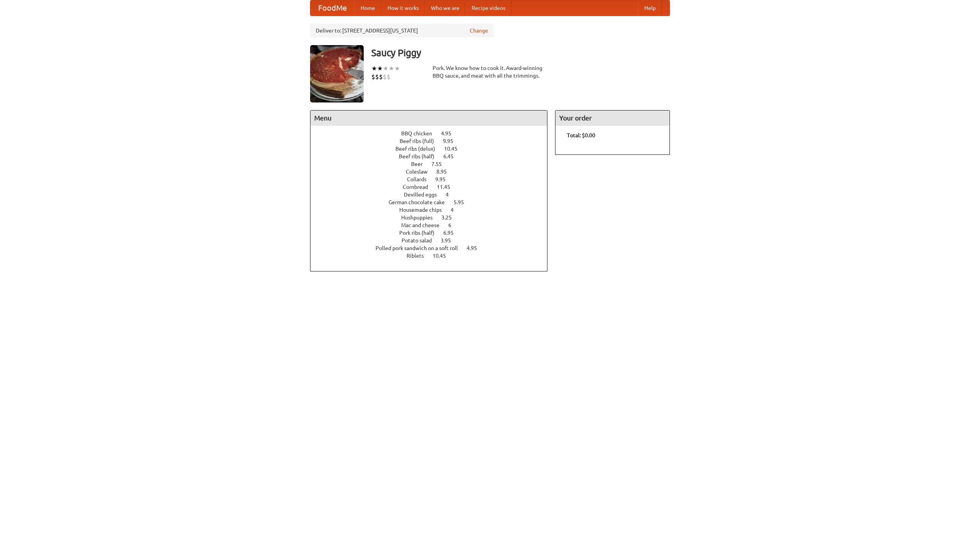  What do you see at coordinates (429, 118) in the screenshot?
I see `h4: Menu` at bounding box center [429, 118].